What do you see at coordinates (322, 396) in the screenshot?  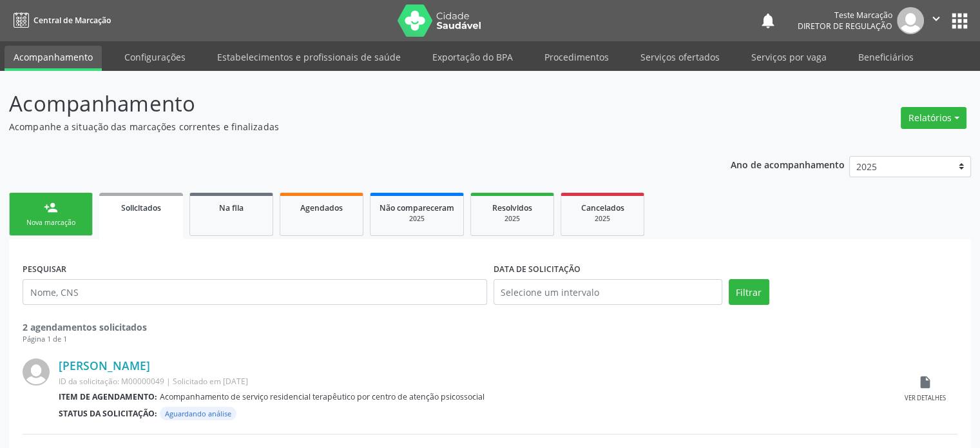 I see `span: Acompanhamento de serviço residencial terapêutico por centro de atenção psicossocial` at bounding box center [322, 396].